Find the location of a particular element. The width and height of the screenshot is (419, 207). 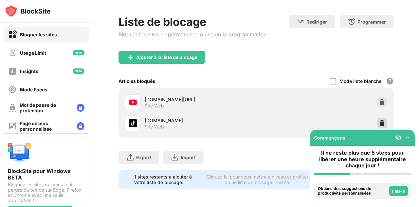

img: time-usage-off.svg is located at coordinates (12, 53).